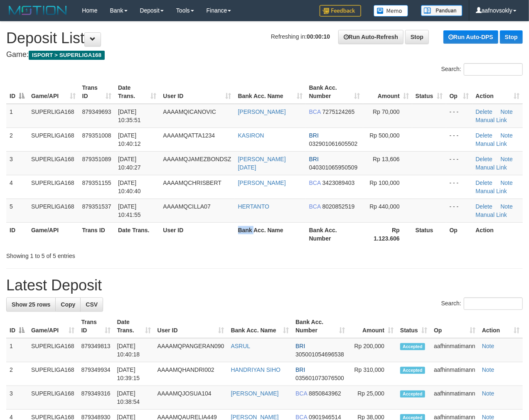 The height and width of the screenshot is (420, 529). I want to click on a: ASRUL, so click(241, 346).